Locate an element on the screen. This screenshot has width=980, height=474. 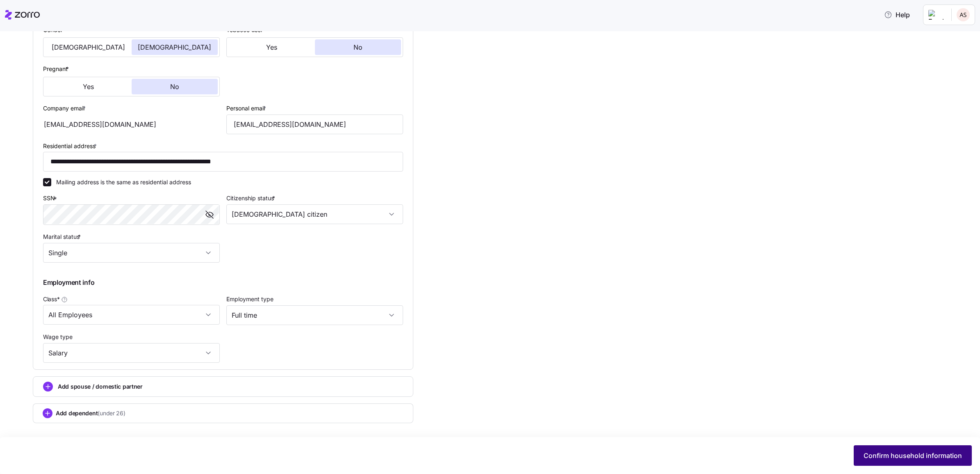
input: Select wage type is located at coordinates (131, 352).